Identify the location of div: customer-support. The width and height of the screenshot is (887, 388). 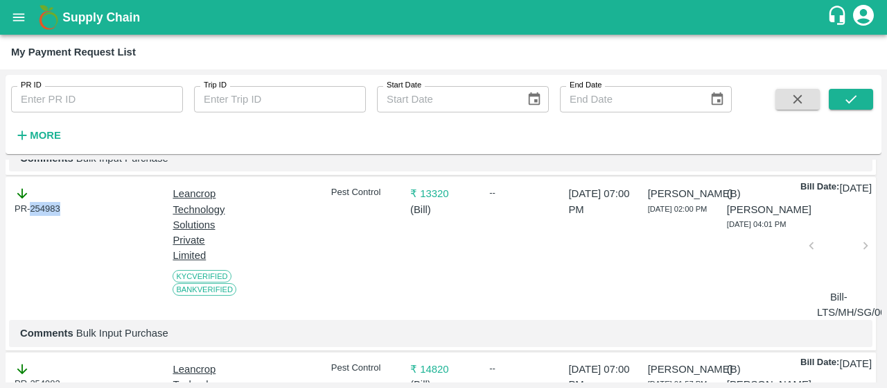
(839, 17).